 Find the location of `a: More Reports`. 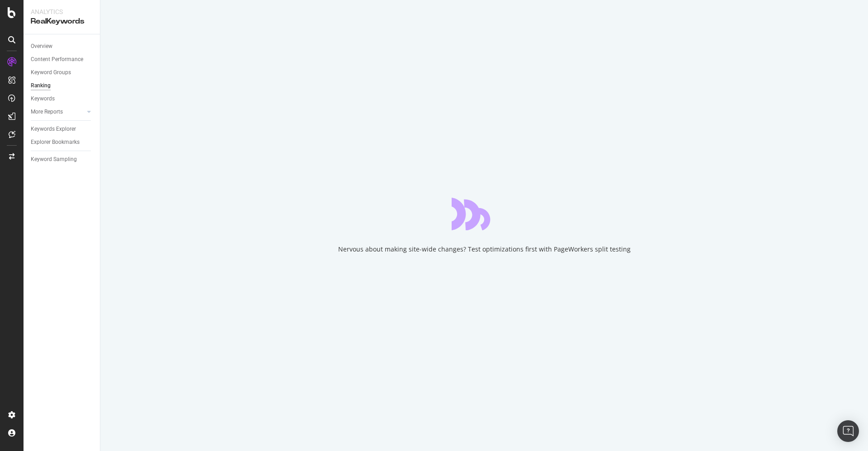

a: More Reports is located at coordinates (58, 112).